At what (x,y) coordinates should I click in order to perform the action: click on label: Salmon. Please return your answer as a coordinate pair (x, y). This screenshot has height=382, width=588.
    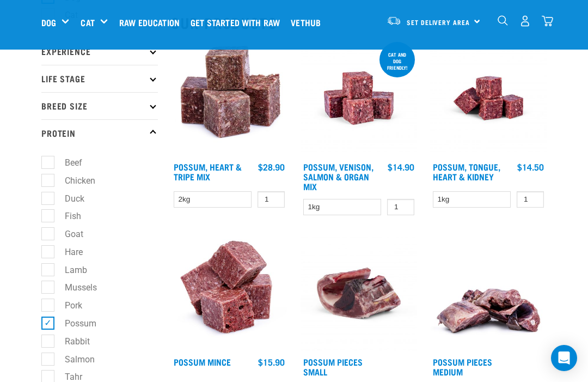
    Looking at the image, I should click on (73, 359).